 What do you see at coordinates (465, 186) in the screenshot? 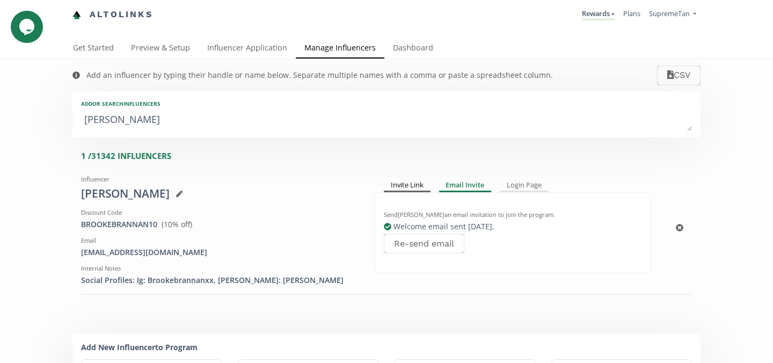
I see `div: Email Invite` at bounding box center [465, 186].